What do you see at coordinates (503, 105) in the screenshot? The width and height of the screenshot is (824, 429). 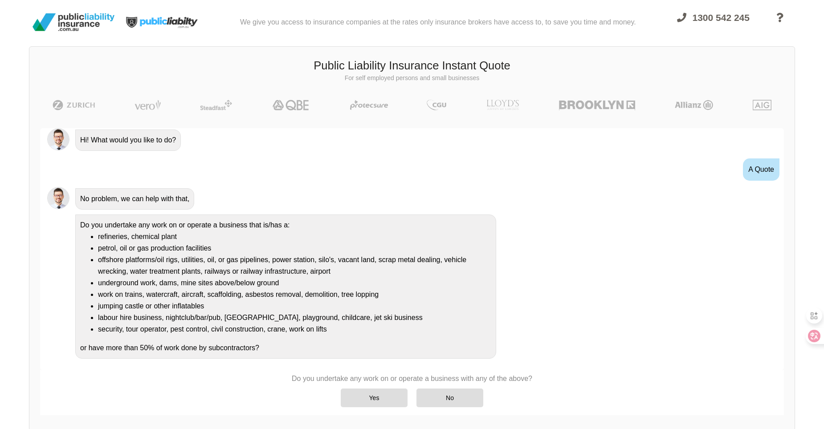 I see `img: LLOYD's | Public Liability Insurance` at bounding box center [503, 105].